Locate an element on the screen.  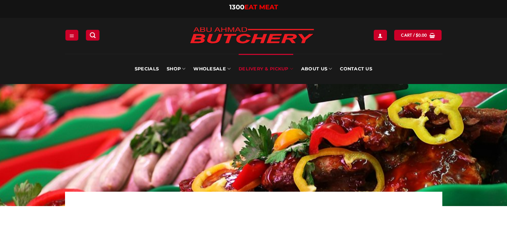
a: Menu is located at coordinates (72, 35).